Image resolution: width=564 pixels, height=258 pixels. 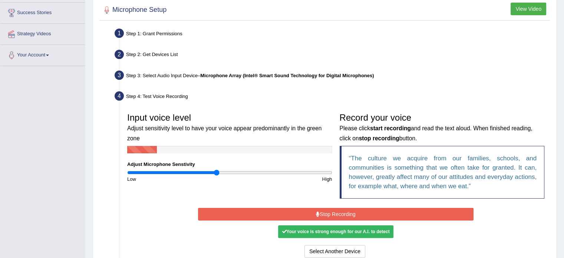 I want to click on button: Select Another Device, so click(x=335, y=251).